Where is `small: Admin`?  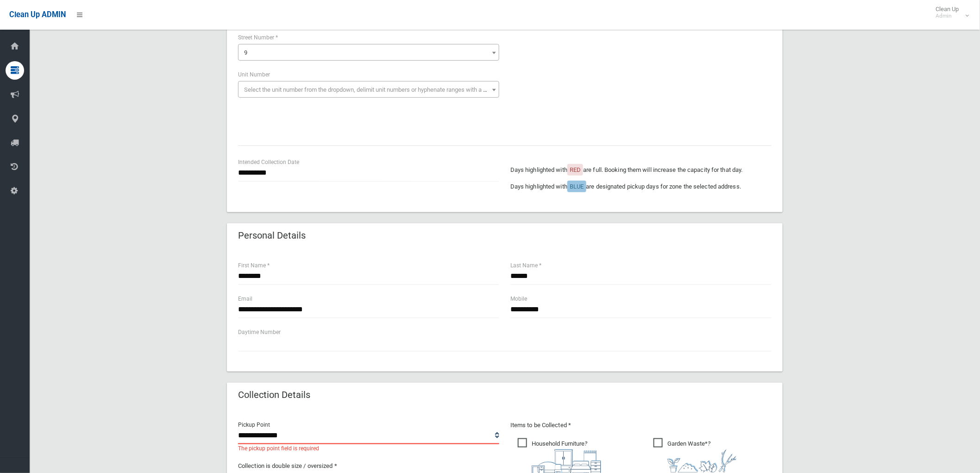
small: Admin is located at coordinates (947, 16).